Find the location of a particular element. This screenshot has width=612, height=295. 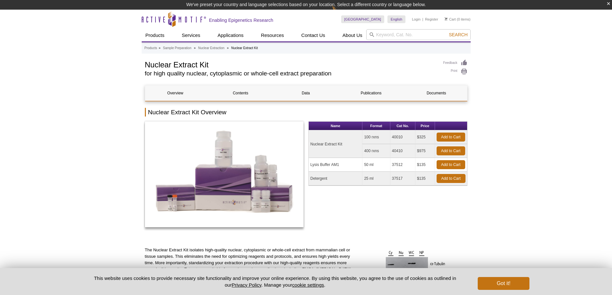

a: Sample Preparation is located at coordinates (177, 48).